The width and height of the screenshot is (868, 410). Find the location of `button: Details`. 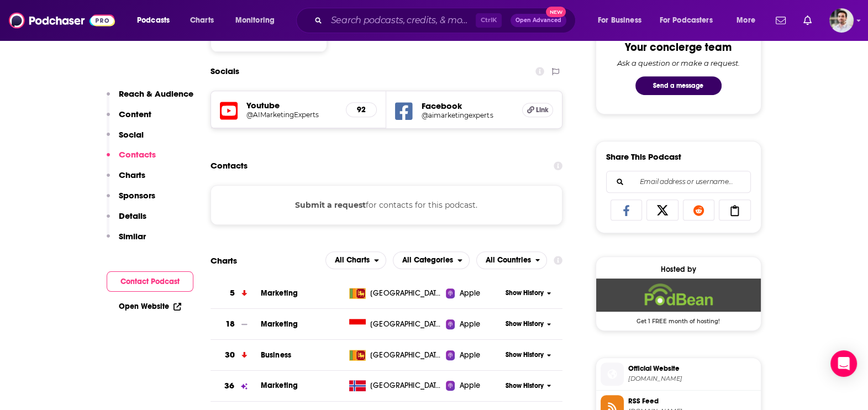

button: Details is located at coordinates (127, 221).